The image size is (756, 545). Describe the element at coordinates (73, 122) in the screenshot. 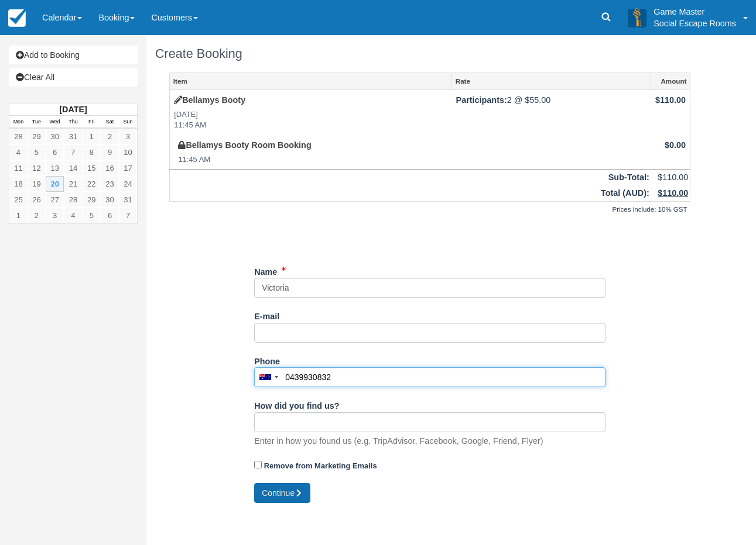

I see `th: Thu` at that location.